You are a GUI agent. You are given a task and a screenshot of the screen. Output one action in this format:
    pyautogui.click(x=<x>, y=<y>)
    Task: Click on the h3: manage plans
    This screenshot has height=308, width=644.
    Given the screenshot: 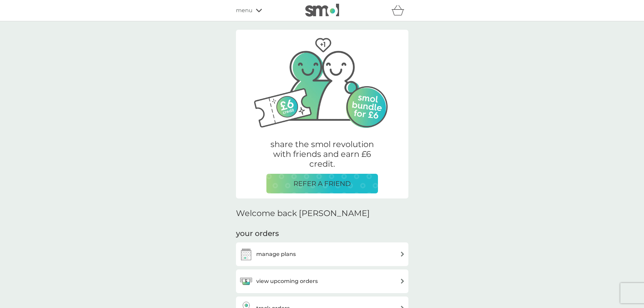 What is the action you would take?
    pyautogui.click(x=276, y=254)
    